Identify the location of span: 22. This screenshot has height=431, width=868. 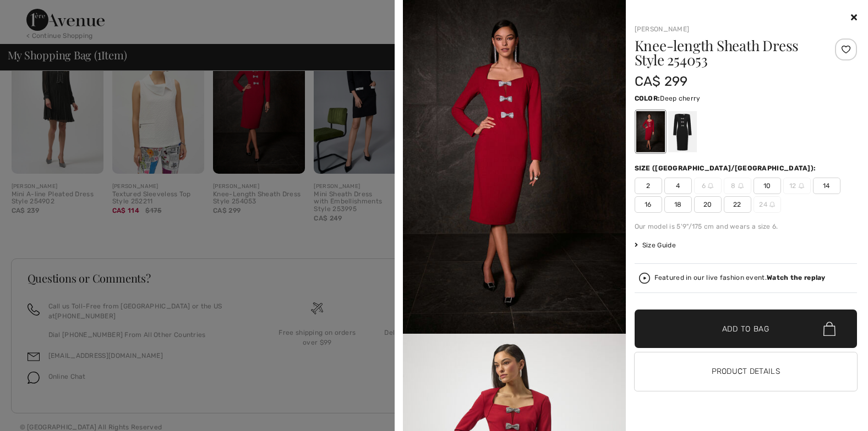
(738, 205).